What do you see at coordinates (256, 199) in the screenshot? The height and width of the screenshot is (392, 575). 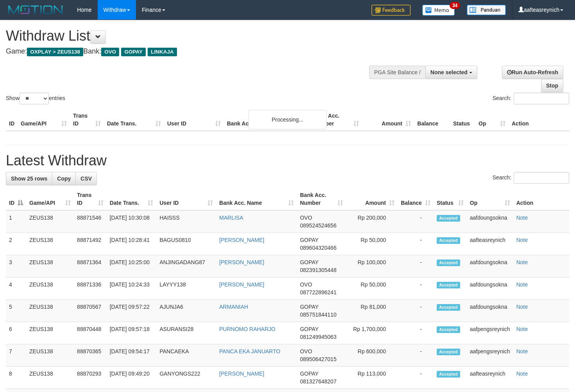 I see `th: Bank Acc. Name: activate to sort column ascending` at bounding box center [256, 199].